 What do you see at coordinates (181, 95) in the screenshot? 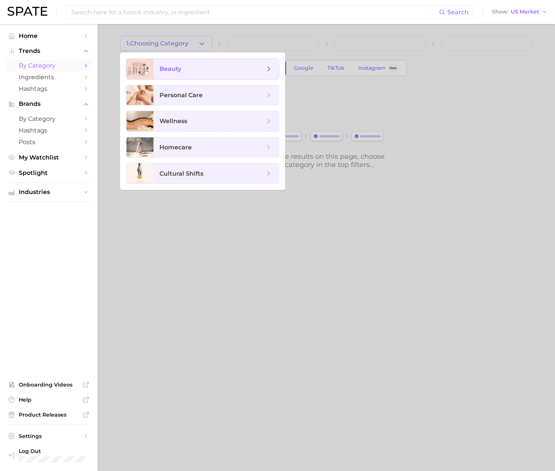
I see `span: personal care` at bounding box center [181, 95].